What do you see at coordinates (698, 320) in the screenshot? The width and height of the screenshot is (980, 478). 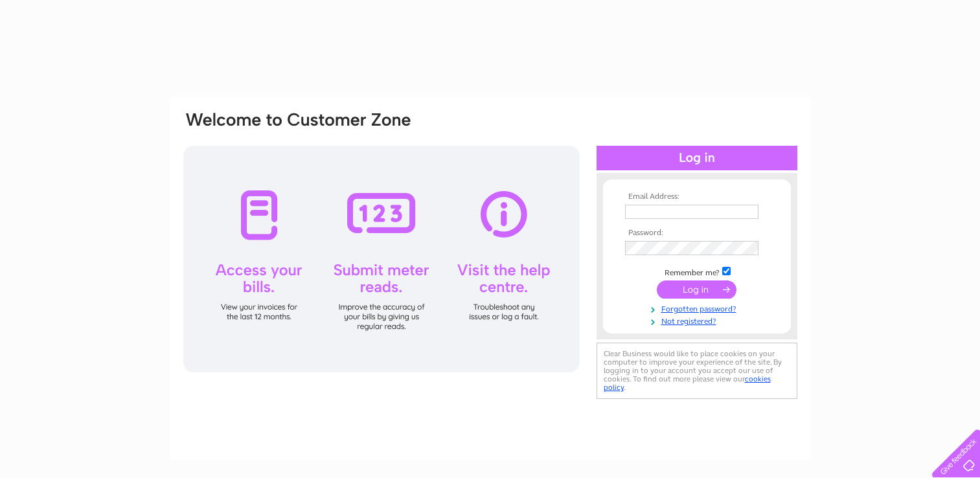 I see `a: Not registered?` at bounding box center [698, 320].